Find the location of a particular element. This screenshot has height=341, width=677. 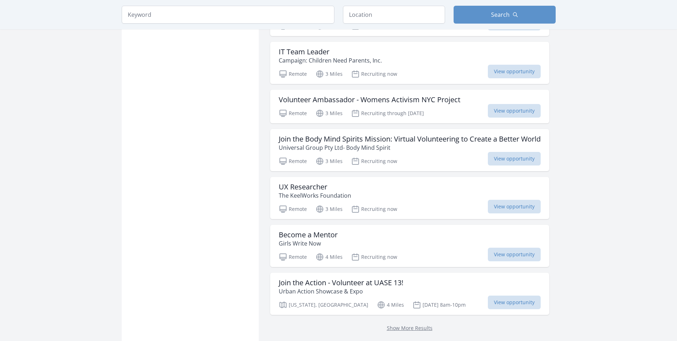

a: IT Team Leader Campaign: Children Need Parents, Inc. Remote 3 Miles Recruiting now View opportunity is located at coordinates (410, 63).